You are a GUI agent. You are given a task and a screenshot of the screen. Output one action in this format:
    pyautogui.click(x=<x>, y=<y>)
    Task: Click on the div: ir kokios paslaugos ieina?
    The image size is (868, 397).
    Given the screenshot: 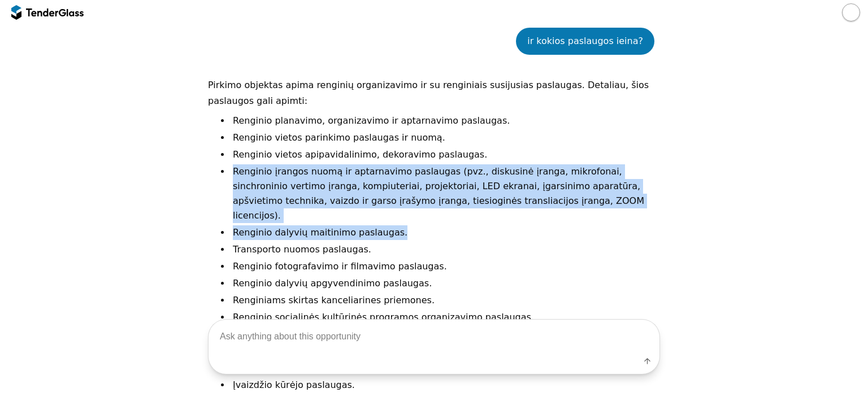 What is the action you would take?
    pyautogui.click(x=584, y=41)
    